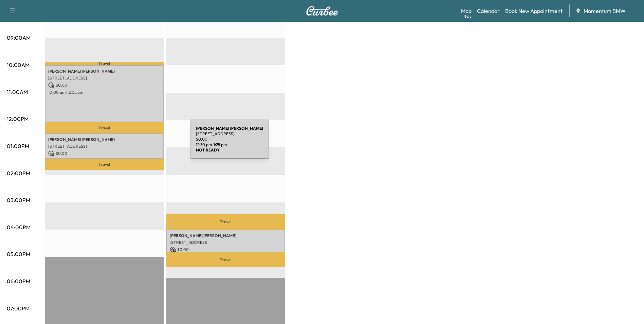  Describe the element at coordinates (18, 38) in the screenshot. I see `p: 09:00AM` at that location.